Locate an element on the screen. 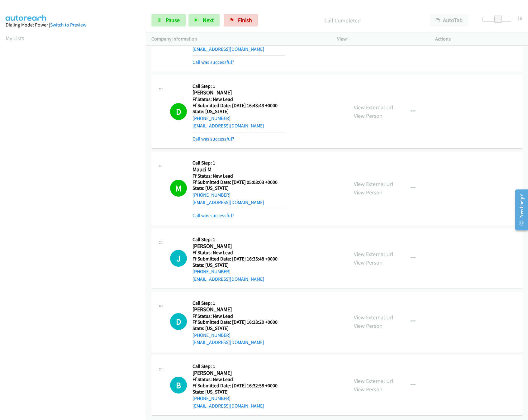 This screenshot has width=528, height=420. div: Open Resource Center is located at coordinates (11, 24).